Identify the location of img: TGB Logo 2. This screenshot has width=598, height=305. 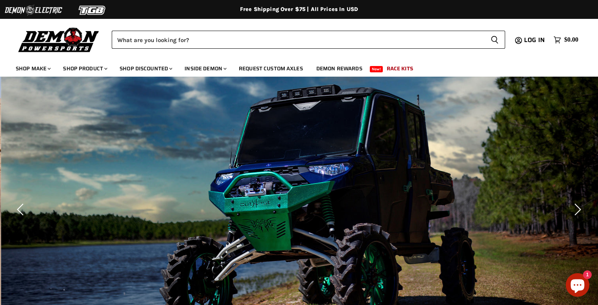
(92, 10).